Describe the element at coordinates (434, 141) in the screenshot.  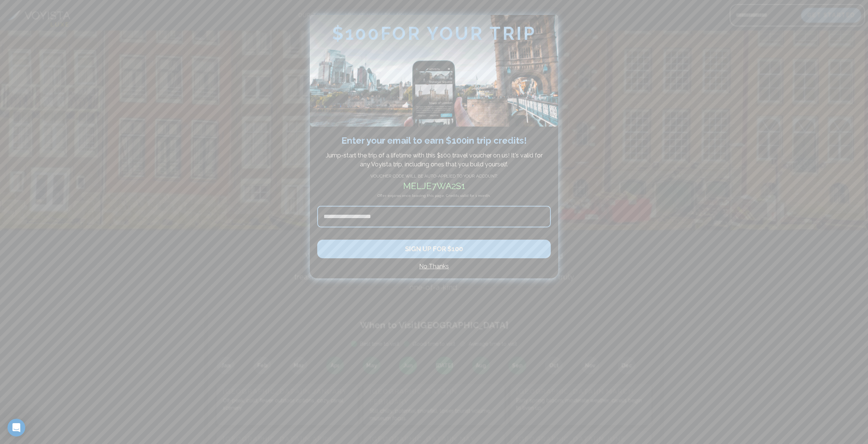
I see `h2: Enter your email to earn $ 100 in trip credits !` at that location.